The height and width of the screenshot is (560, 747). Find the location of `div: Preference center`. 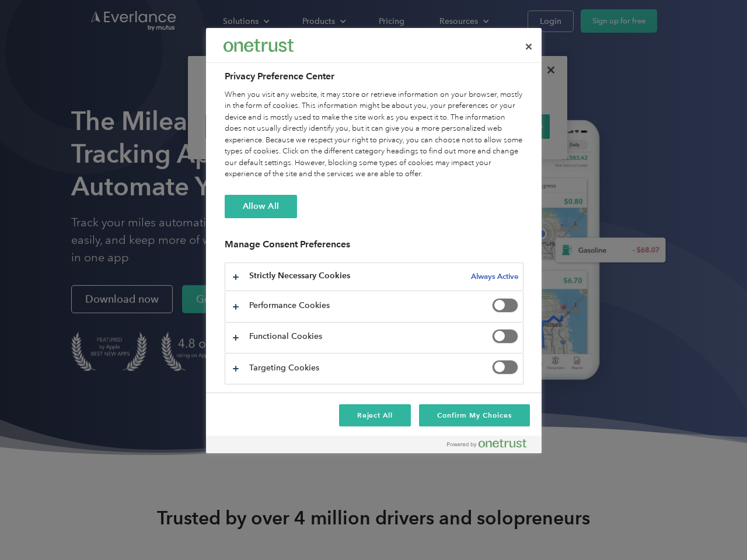

div: Preference center is located at coordinates (374, 240).